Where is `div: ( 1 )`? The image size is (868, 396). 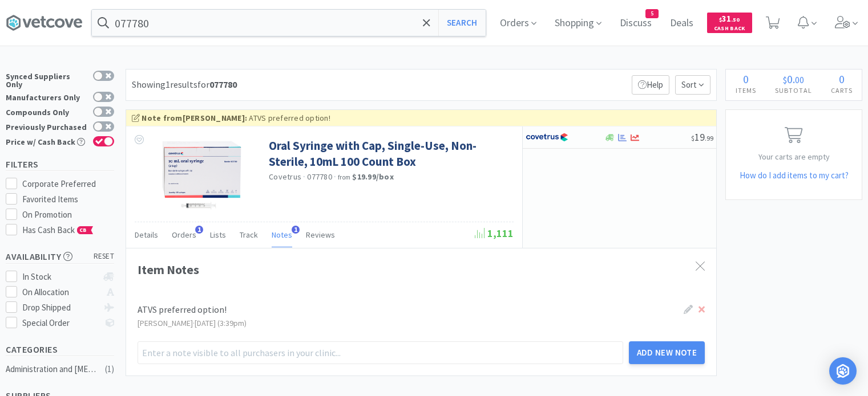 div: ( 1 ) is located at coordinates (110, 370).